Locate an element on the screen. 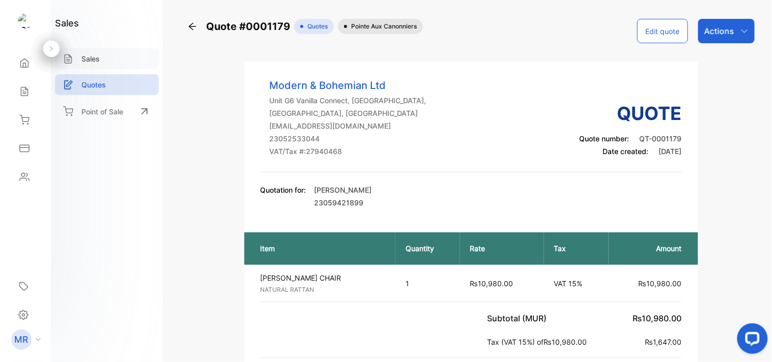 The width and height of the screenshot is (772, 362). a: Sales is located at coordinates (107, 59).